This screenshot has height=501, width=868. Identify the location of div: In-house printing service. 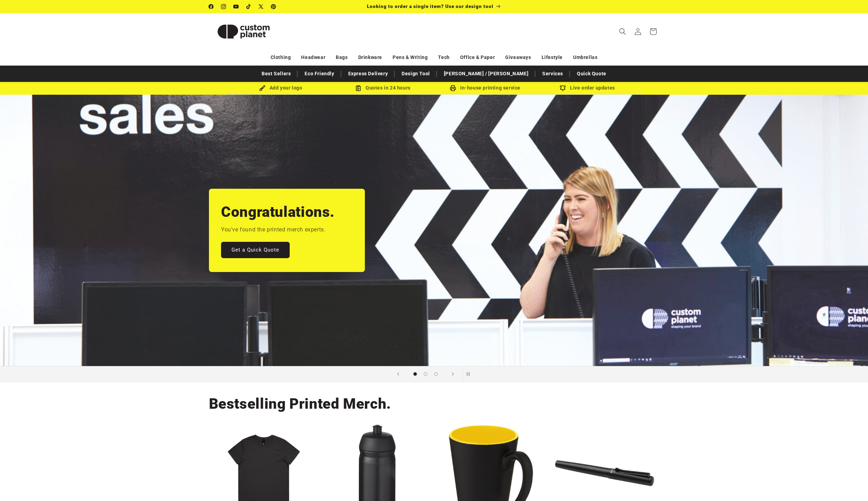
(485, 88).